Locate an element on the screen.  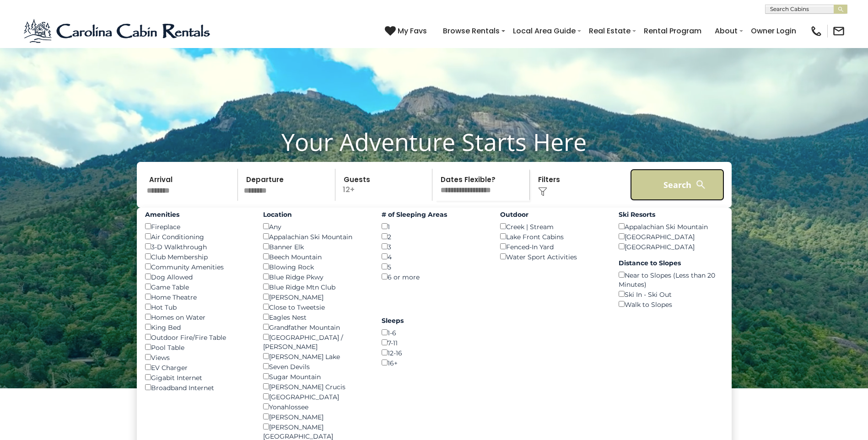
div: 1-6 is located at coordinates (434, 333).